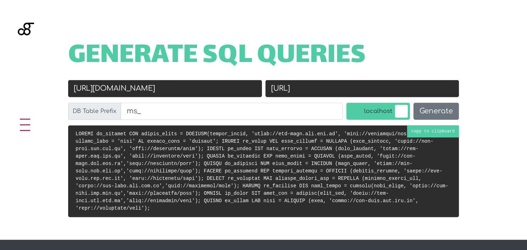 The height and width of the screenshot is (250, 527). I want to click on label: localhost, so click(378, 111).